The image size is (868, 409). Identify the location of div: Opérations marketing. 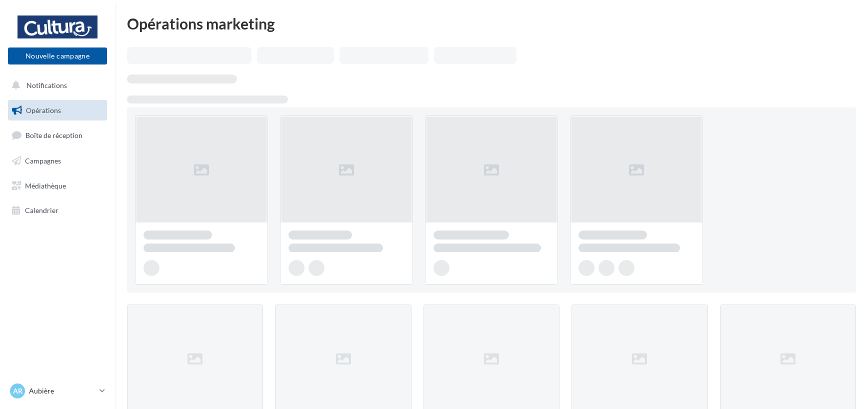
(492, 24).